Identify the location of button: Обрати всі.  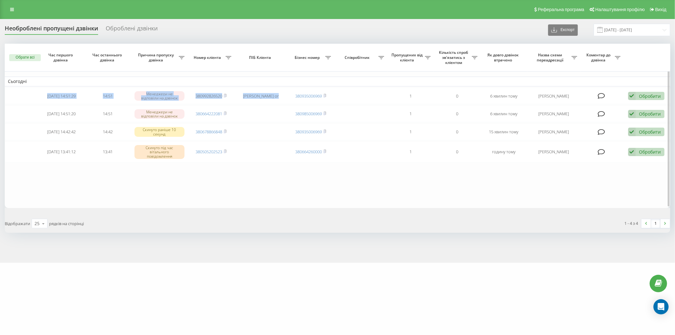
(25, 58).